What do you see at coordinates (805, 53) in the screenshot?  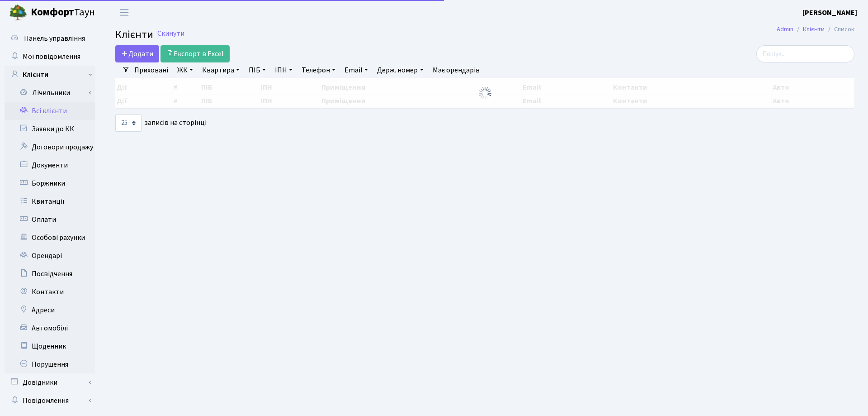 I see `input: Пошук...` at bounding box center [805, 53].